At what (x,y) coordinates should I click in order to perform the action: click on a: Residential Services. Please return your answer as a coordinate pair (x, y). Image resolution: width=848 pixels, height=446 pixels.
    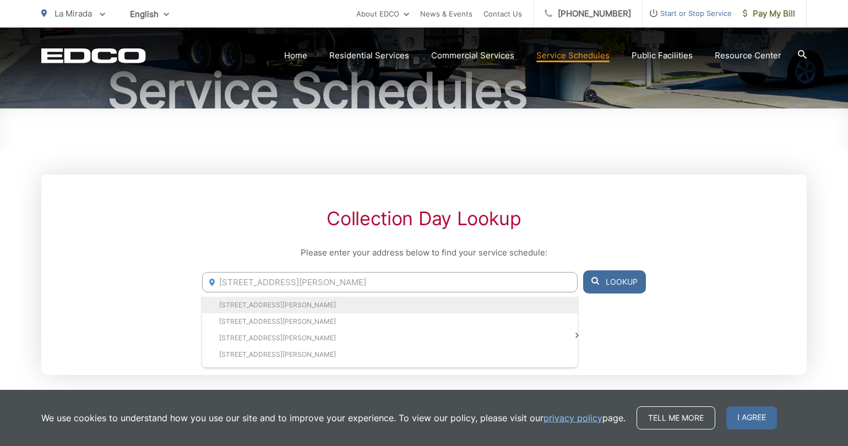
    Looking at the image, I should click on (369, 56).